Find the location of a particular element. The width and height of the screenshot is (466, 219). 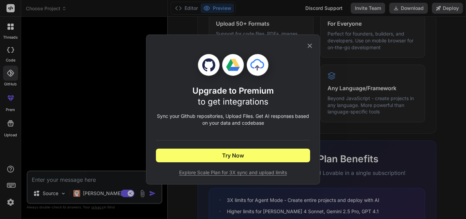

p: Sync your Github repositories, Upload Files. Get AI responses based on your data and codebase is located at coordinates (233, 120).